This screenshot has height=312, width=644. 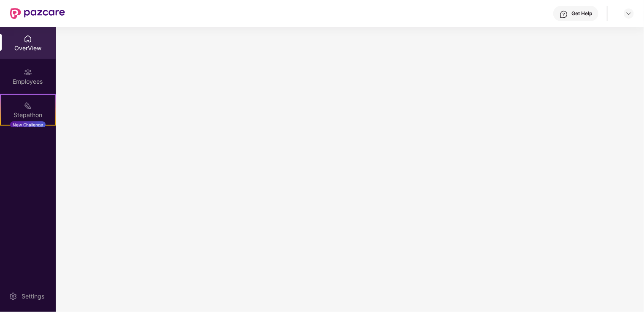 What do you see at coordinates (582, 14) in the screenshot?
I see `div: Get Help` at bounding box center [582, 14].